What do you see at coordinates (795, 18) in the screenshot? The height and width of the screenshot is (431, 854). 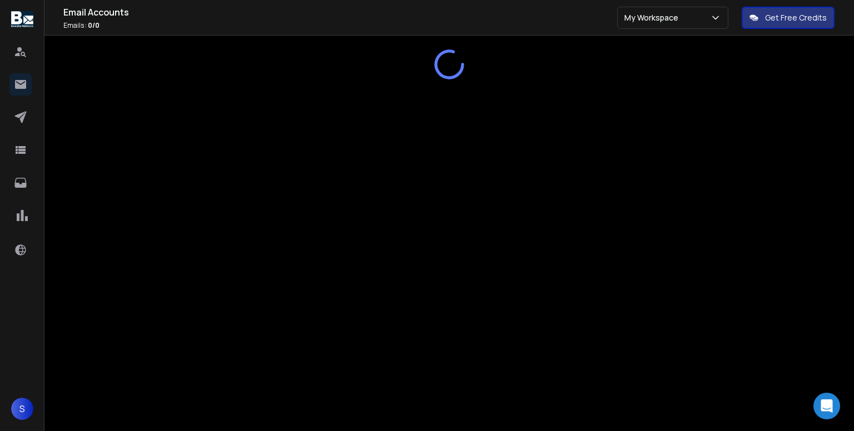 I see `p: Get Free Credits` at bounding box center [795, 18].